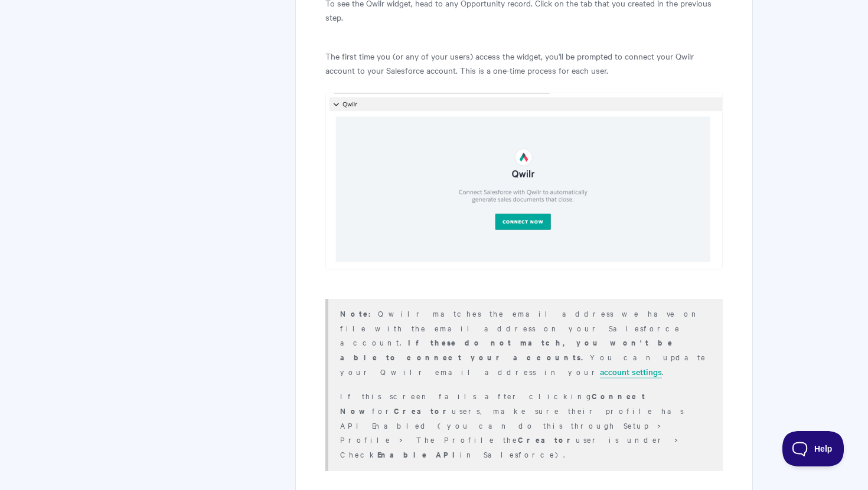 Image resolution: width=868 pixels, height=490 pixels. Describe the element at coordinates (506, 350) in the screenshot. I see `strong: If these do not match, you won't be able to connect your accounts.` at that location.